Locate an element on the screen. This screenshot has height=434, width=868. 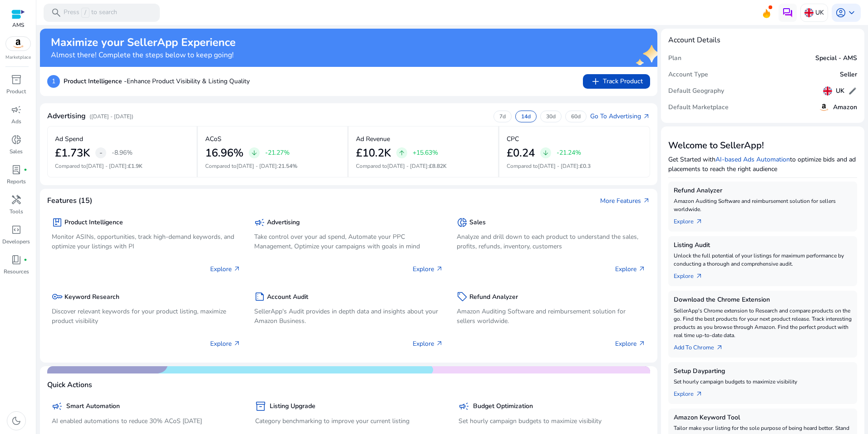
p: Enhance Product Visibility & Listing Quality is located at coordinates (157, 81).